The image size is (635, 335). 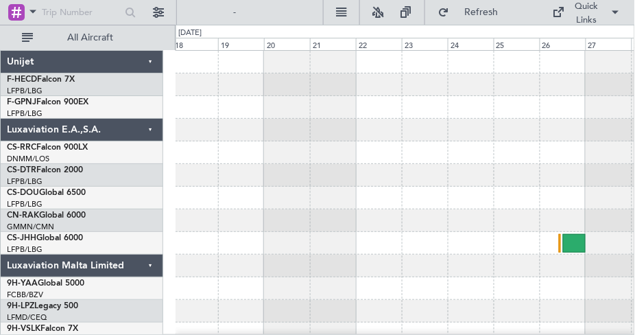 I want to click on div: 22, so click(x=378, y=44).